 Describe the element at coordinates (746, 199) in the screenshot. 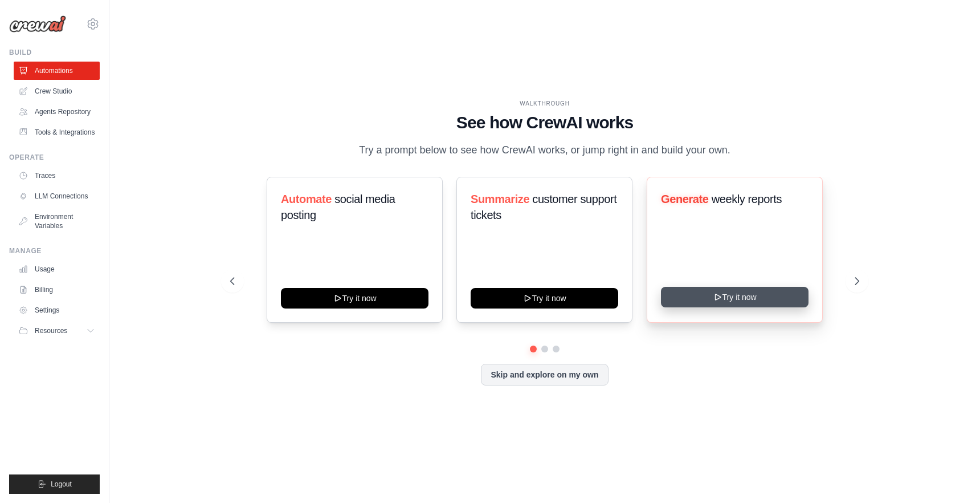

I see `span: weekly reports` at that location.